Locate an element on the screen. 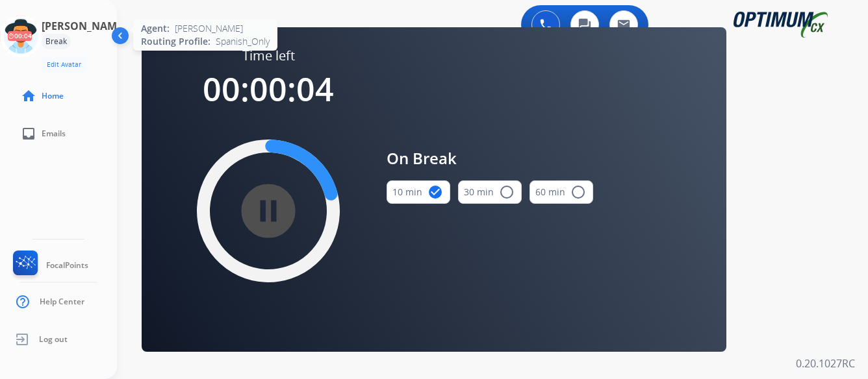  span: Help Center is located at coordinates (62, 302).